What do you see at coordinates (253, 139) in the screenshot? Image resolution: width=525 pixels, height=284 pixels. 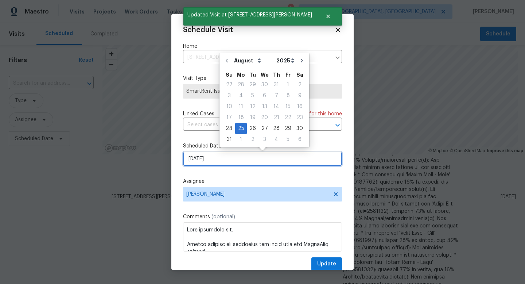 I see `div: Tue Sep 02 2025` at bounding box center [253, 139].